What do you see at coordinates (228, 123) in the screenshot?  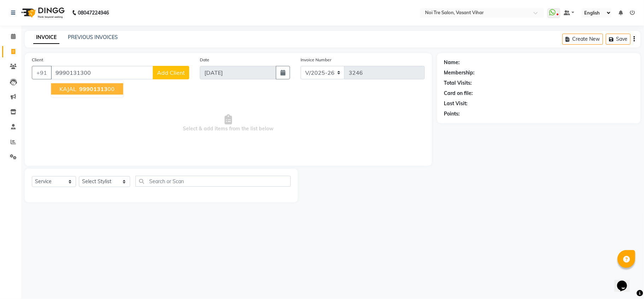 I see `span: Select & add items from the list below` at bounding box center [228, 123].